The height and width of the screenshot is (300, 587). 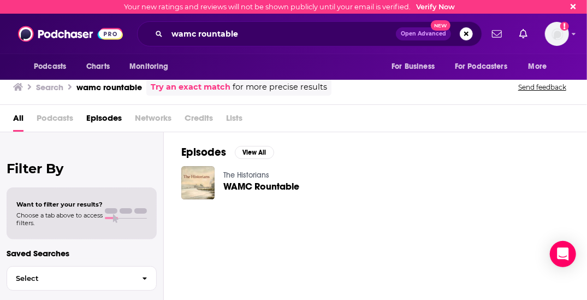 What do you see at coordinates (542, 87) in the screenshot?
I see `button: Send feedback` at bounding box center [542, 87].